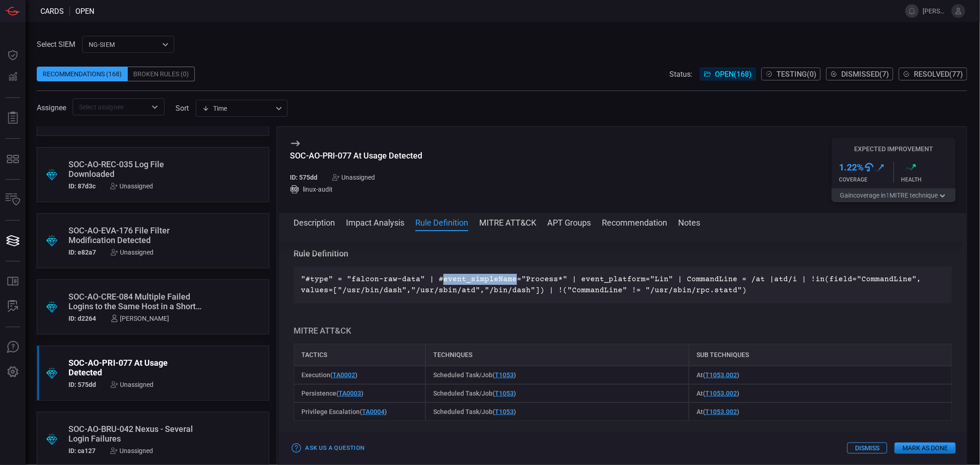 The image size is (980, 465). What do you see at coordinates (622, 331) in the screenshot?
I see `h3: MITRE ATT&CK` at bounding box center [622, 331].